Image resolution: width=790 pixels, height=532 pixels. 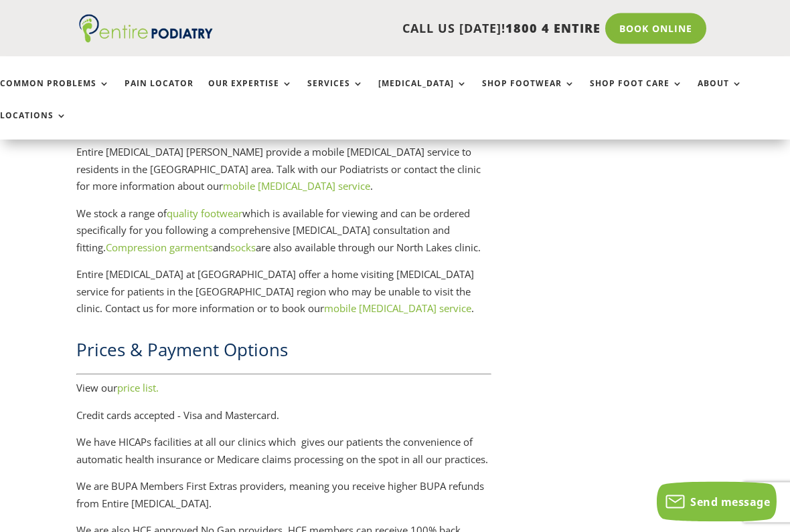 What do you see at coordinates (719, 93) in the screenshot?
I see `a: About` at bounding box center [719, 93].